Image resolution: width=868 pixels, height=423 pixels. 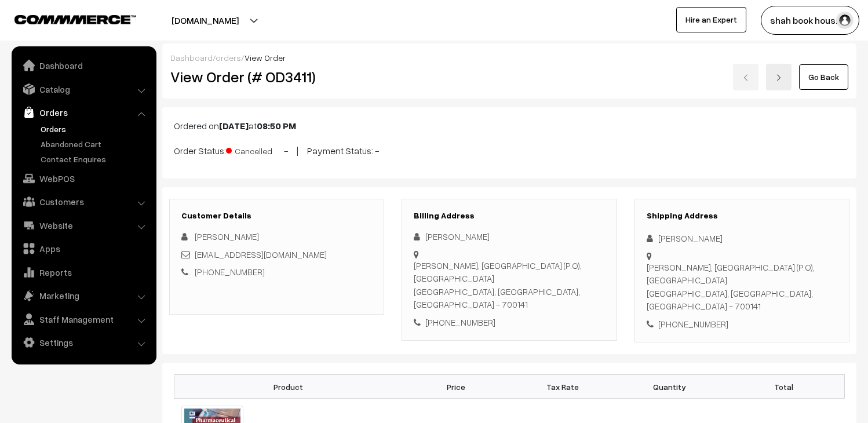 What do you see at coordinates (84, 178) in the screenshot?
I see `a: WebPOS` at bounding box center [84, 178].